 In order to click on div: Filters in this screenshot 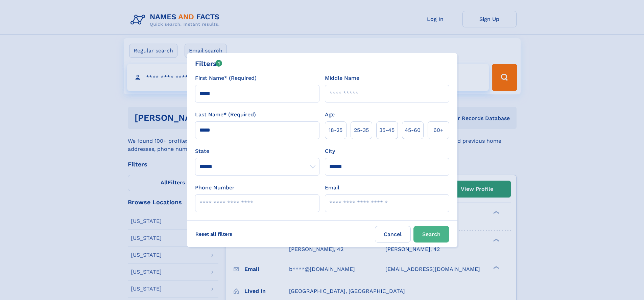, I will do `click(209, 64)`.